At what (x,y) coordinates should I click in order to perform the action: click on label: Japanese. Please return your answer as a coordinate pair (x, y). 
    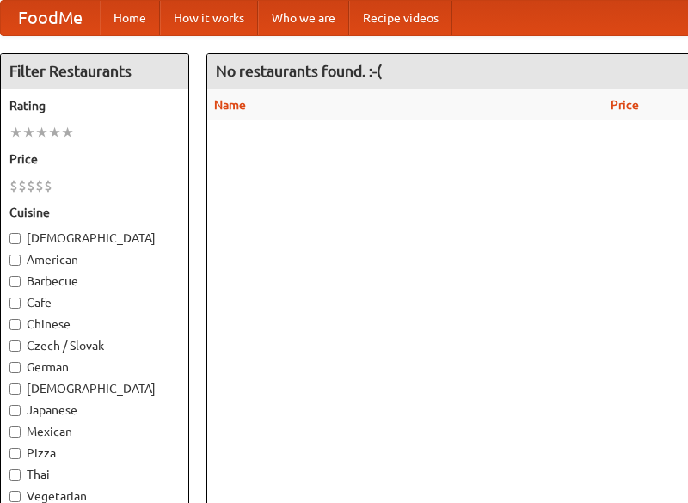
    Looking at the image, I should click on (95, 410).